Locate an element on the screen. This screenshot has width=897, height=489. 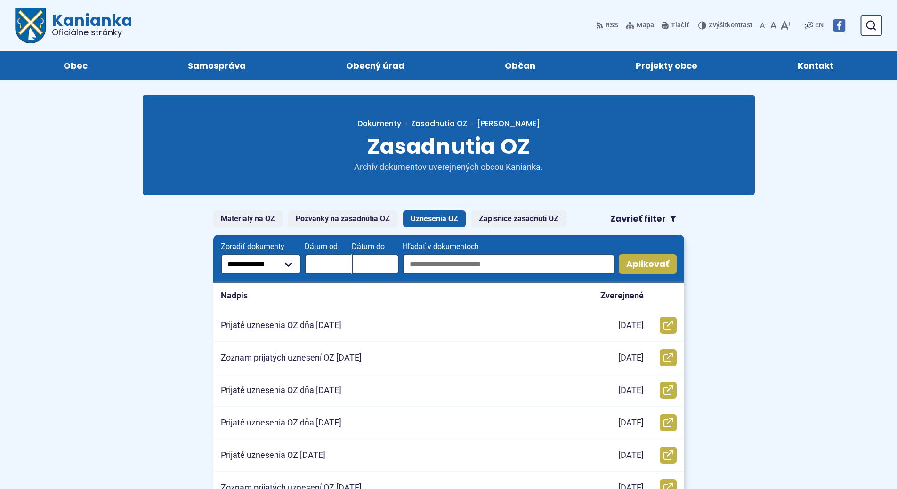
span: Zvýšiť is located at coordinates (717, 25).